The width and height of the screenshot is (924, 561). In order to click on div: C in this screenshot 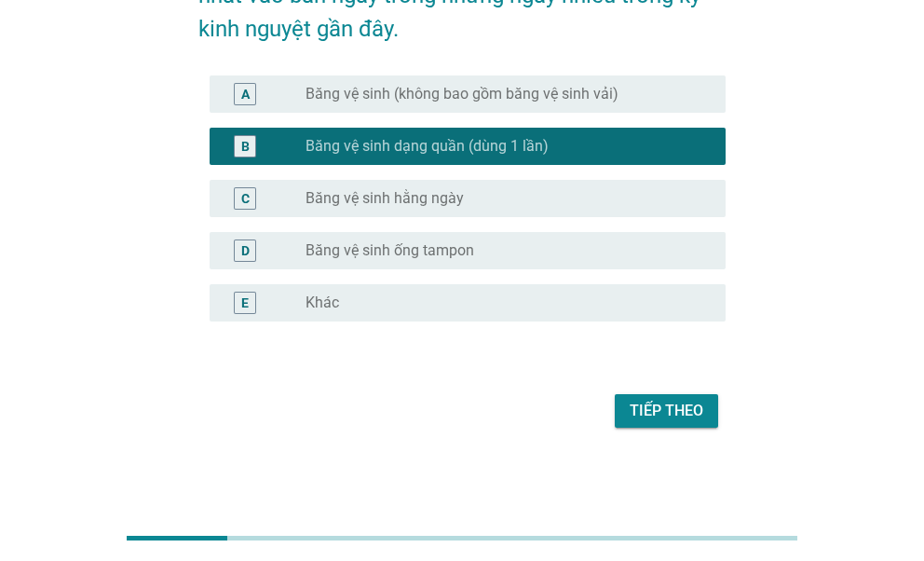, I will do `click(245, 198)`.